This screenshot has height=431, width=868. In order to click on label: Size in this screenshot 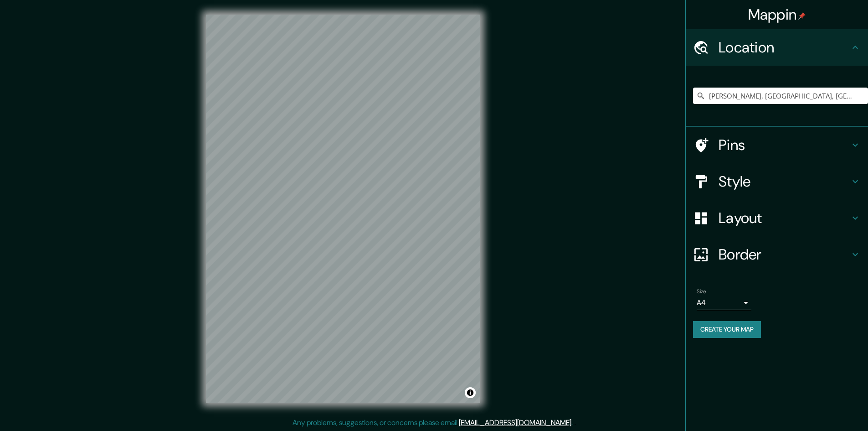, I will do `click(701, 292)`.